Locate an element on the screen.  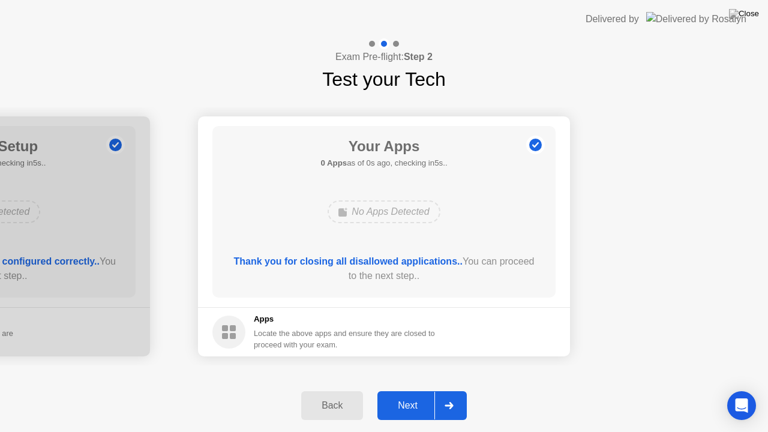
div: Locate the above apps and ensure they are closed to proceed with your exam. is located at coordinates (344, 339).